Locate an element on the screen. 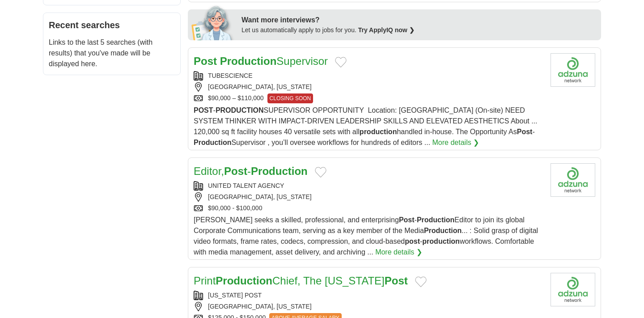 This screenshot has width=644, height=318. a: Post ProductionSupervisor is located at coordinates (261, 61).